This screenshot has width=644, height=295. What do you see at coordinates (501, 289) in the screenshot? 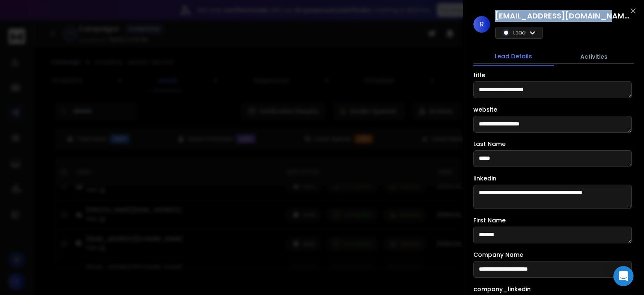
I see `label: company_linkedin` at bounding box center [501, 289].